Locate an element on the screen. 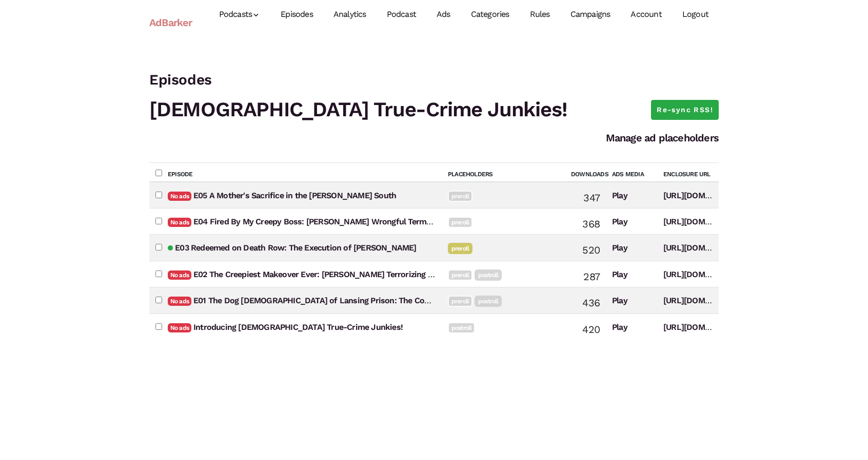  a: Manage ad placeholders is located at coordinates (662, 138).